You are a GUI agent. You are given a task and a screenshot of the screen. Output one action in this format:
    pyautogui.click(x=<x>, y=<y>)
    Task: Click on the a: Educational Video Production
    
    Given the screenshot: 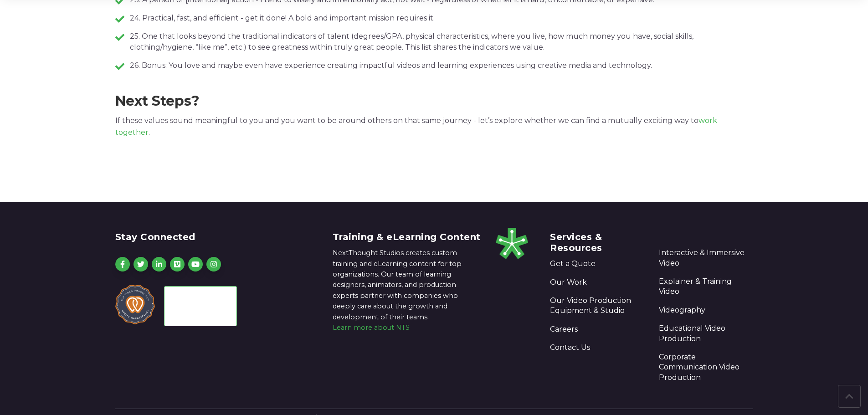 What is the action you would take?
    pyautogui.click(x=705, y=334)
    